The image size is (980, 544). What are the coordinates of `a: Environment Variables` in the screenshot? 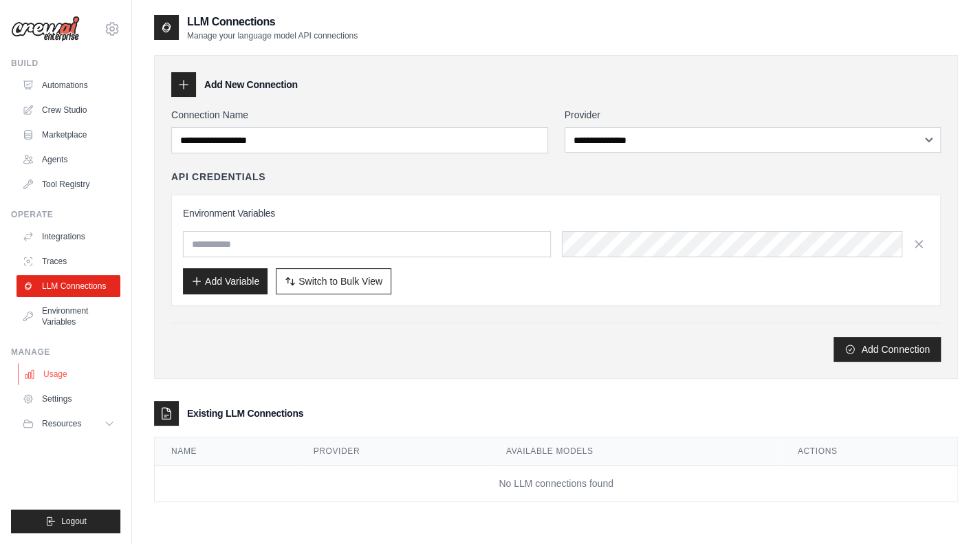 It's located at (68, 316).